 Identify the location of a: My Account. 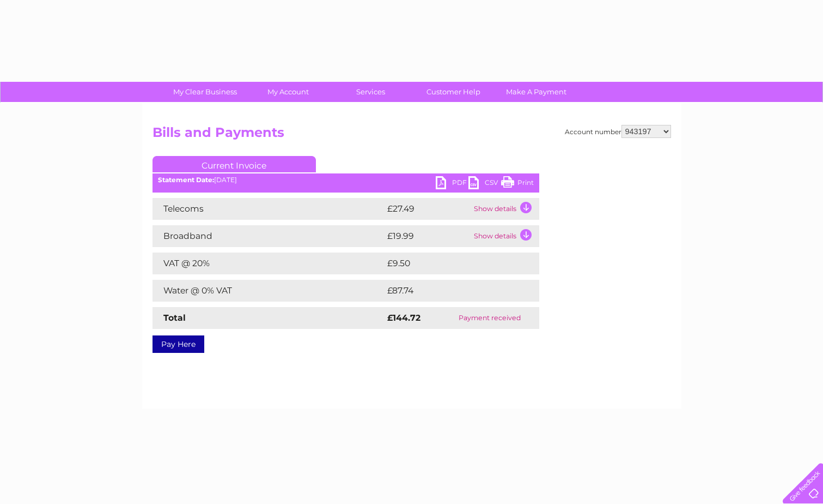
(288, 91).